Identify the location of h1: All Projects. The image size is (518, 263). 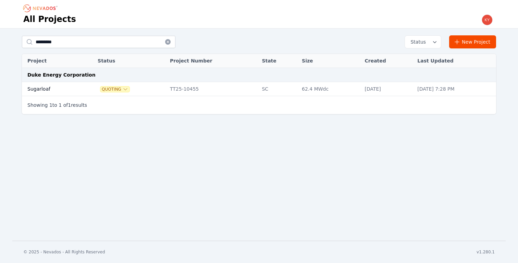
(50, 19).